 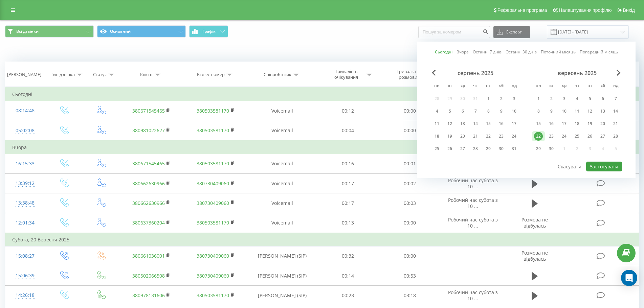 I want to click on div: ср 6 серп 2025 р., so click(x=463, y=111).